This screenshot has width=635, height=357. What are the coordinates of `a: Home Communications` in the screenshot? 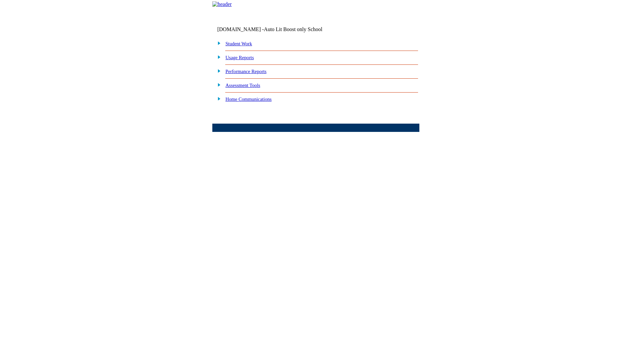 It's located at (249, 99).